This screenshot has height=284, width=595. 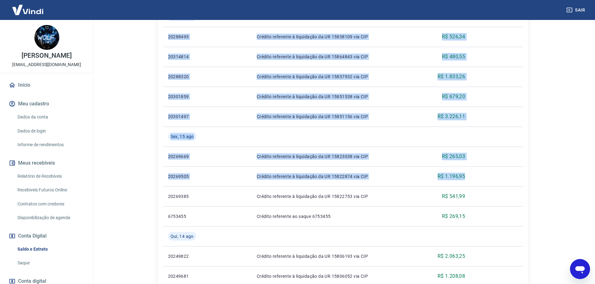 What do you see at coordinates (190, 217) in the screenshot?
I see `p: 6753455` at bounding box center [190, 217].